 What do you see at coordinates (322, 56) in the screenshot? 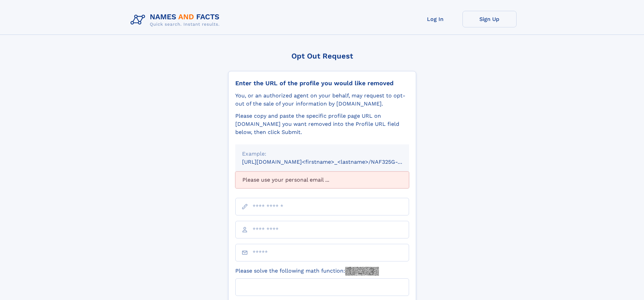
I see `div: Opt Out Request` at bounding box center [322, 56].